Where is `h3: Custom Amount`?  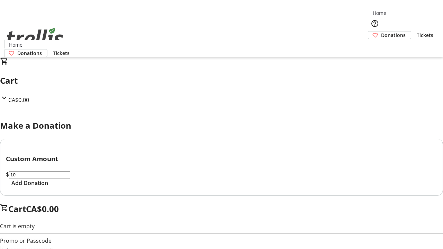
h3: Custom Amount is located at coordinates (222, 159).